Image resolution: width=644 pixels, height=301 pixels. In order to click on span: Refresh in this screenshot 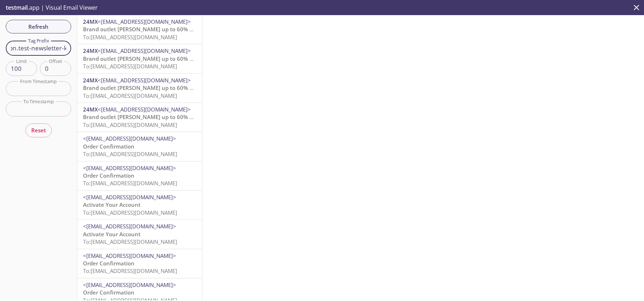, I will do `click(39, 27)`.